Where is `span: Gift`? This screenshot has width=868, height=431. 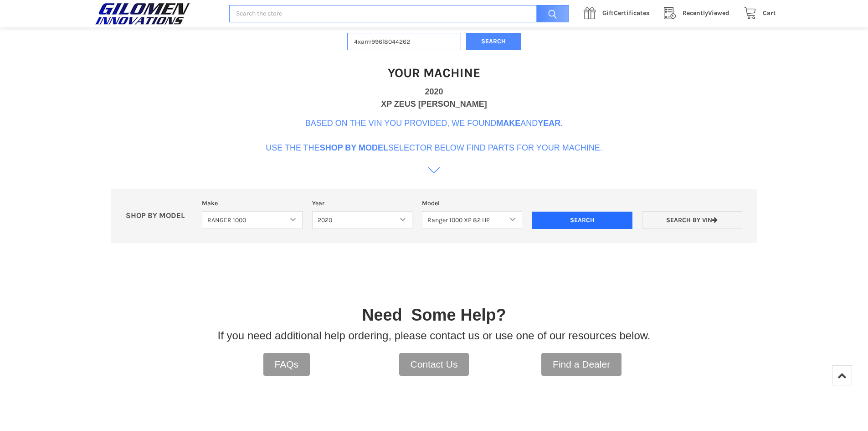 span: Gift is located at coordinates (608, 13).